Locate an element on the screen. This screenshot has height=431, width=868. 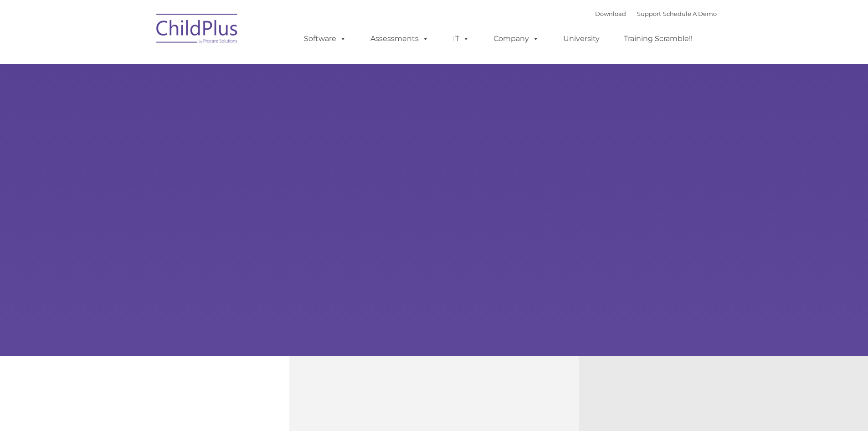
a: Company is located at coordinates (516, 39).